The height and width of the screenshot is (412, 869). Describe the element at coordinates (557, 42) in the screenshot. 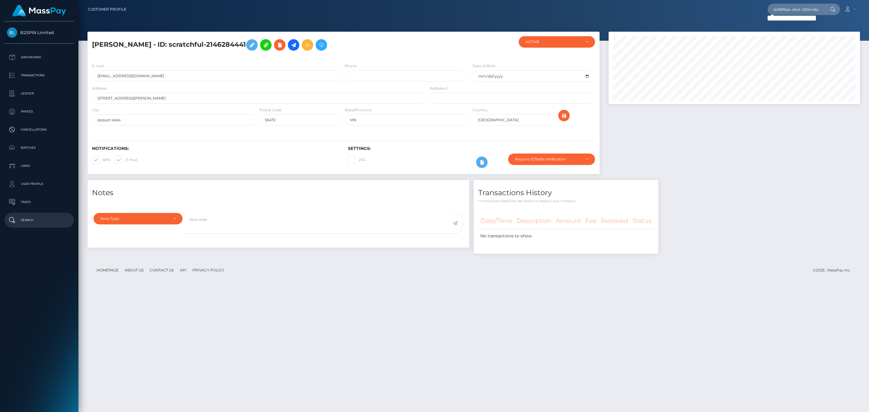

I see `button: ACTIVE` at that location.